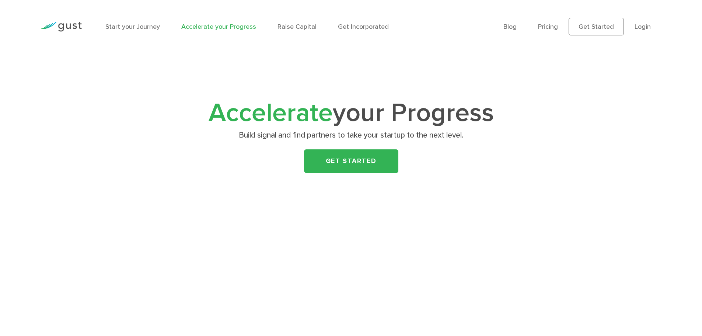  What do you see at coordinates (643, 27) in the screenshot?
I see `a: Login` at bounding box center [643, 27].